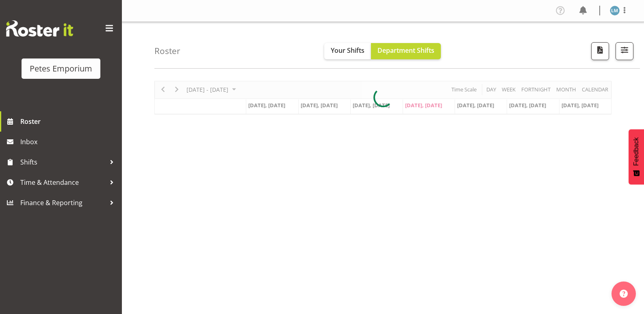 This screenshot has height=314, width=644. Describe the element at coordinates (406, 51) in the screenshot. I see `button: Department Shifts` at that location.